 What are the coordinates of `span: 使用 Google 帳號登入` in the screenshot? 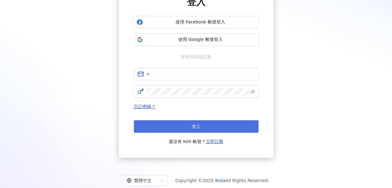 It's located at (201, 40).